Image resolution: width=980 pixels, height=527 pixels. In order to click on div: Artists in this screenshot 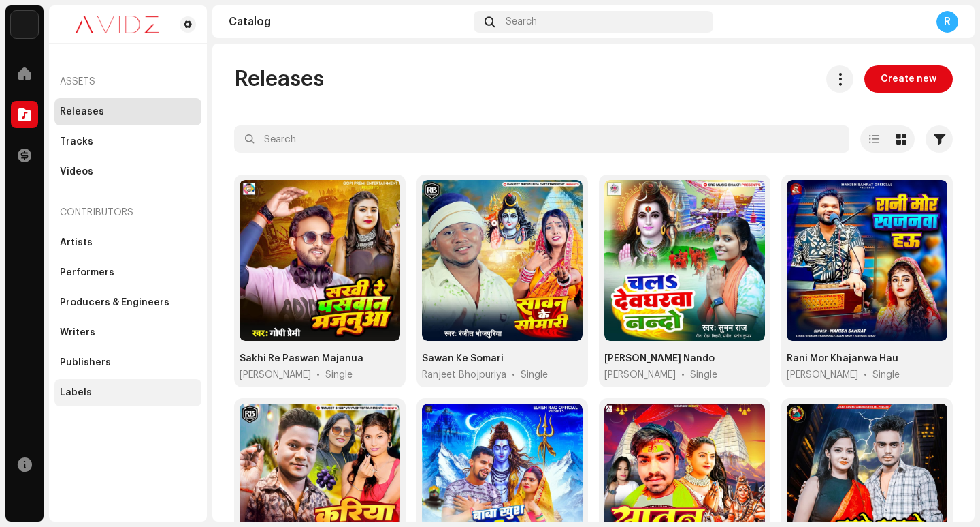, I will do `click(76, 242)`.